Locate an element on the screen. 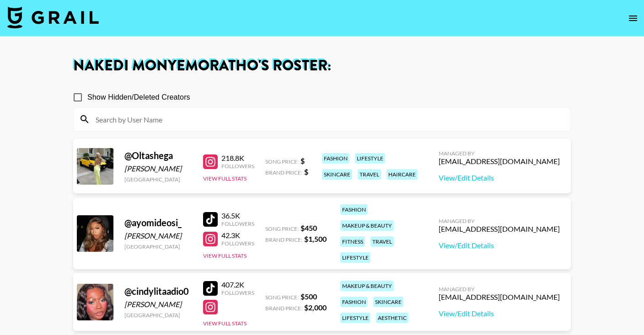  span: Show Hidden/Deleted Creators is located at coordinates (139, 97).